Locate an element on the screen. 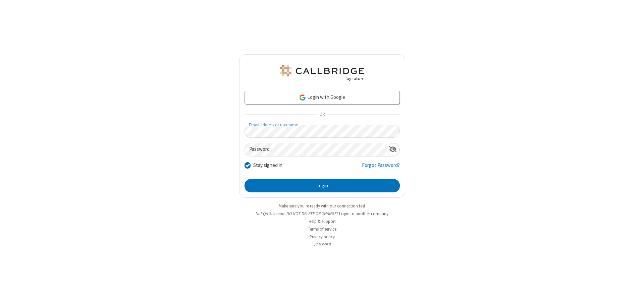 This screenshot has height=307, width=644. input: Email address or username is located at coordinates (322, 131).